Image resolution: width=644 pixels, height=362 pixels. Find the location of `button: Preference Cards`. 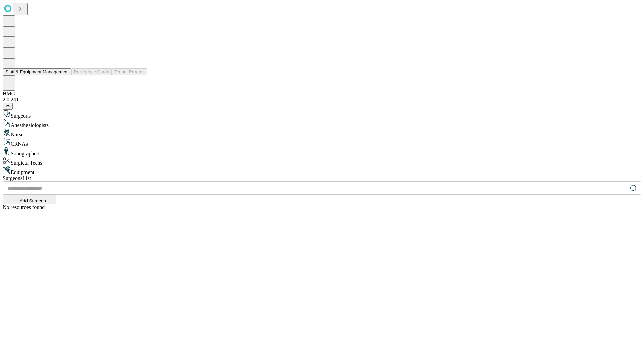

button: Preference Cards is located at coordinates (92, 72).